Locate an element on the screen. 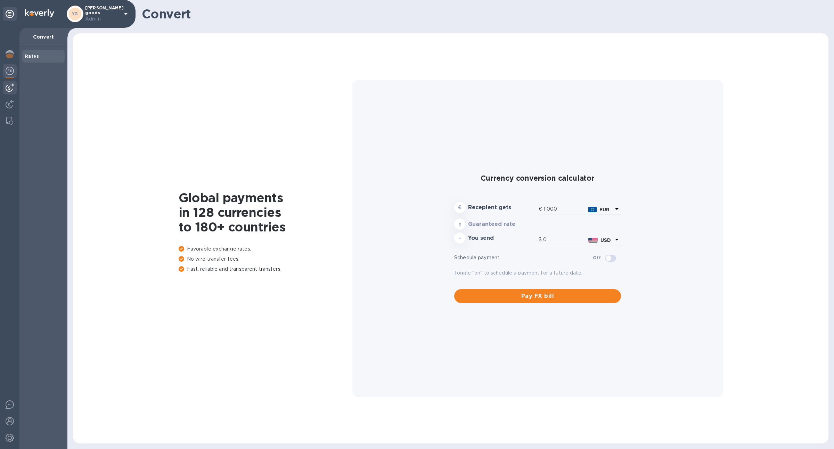 This screenshot has height=449, width=834. button: Pay FX bill is located at coordinates (538, 296).